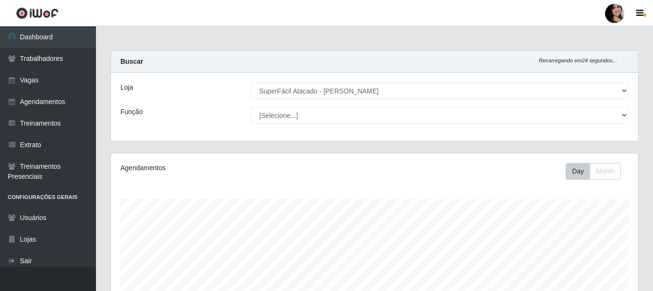 Image resolution: width=653 pixels, height=291 pixels. I want to click on div: Toolbar with button groups, so click(596, 171).